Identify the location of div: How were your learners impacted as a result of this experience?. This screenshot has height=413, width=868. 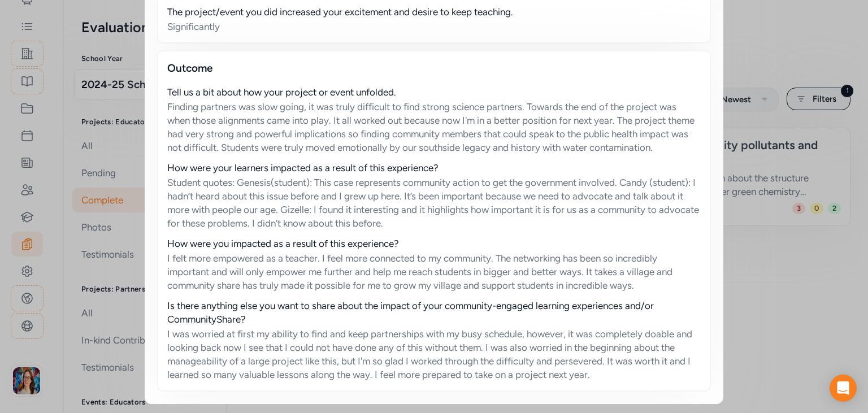
(434, 168).